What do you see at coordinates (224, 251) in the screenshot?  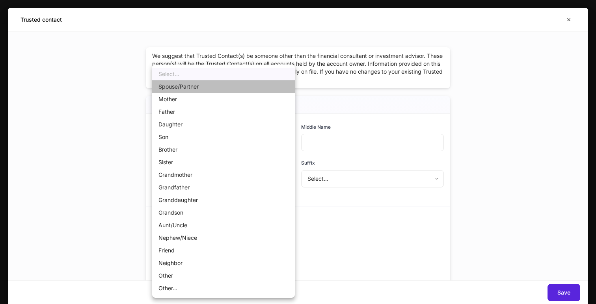 I see `li: Friend` at bounding box center [224, 251].